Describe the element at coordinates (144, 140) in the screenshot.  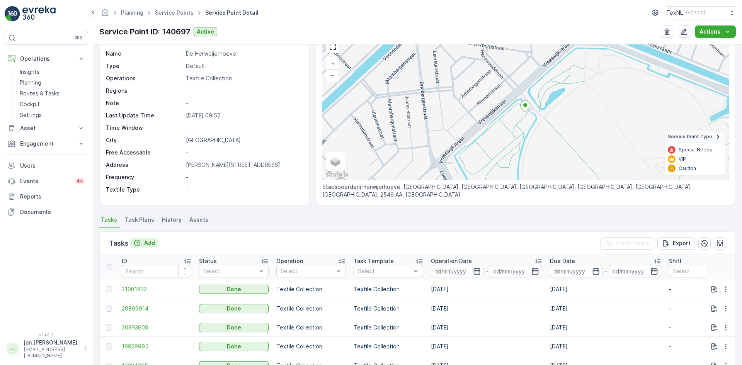
I see `p: City` at that location.